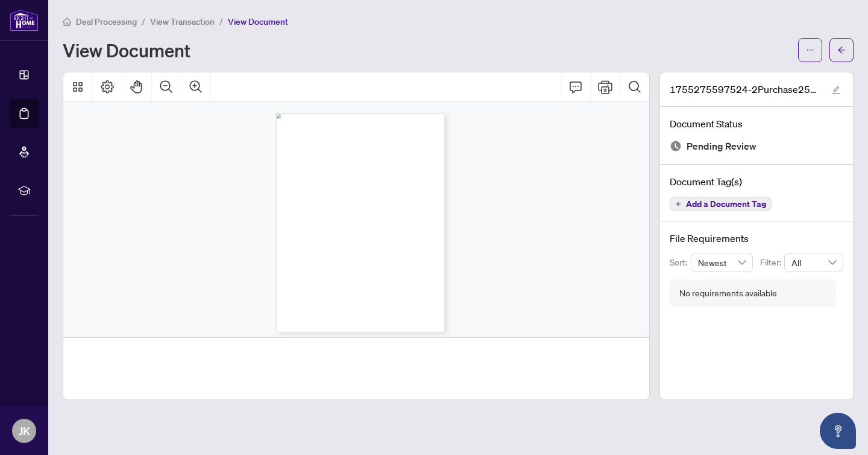 Image resolution: width=868 pixels, height=455 pixels. I want to click on span: Deal Processing, so click(106, 22).